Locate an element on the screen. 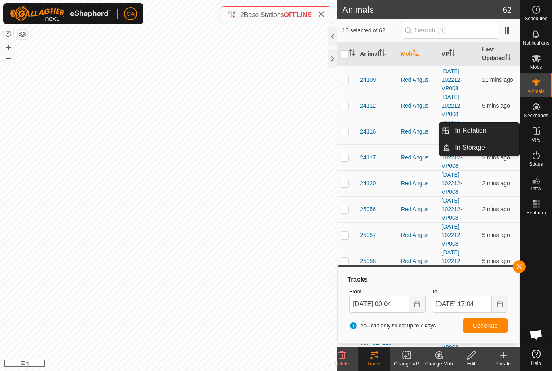  div: Change Mob is located at coordinates (439, 363).